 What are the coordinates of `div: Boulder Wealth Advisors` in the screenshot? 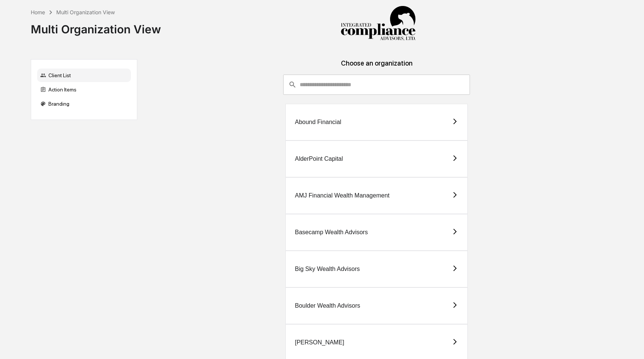 It's located at (327, 305).